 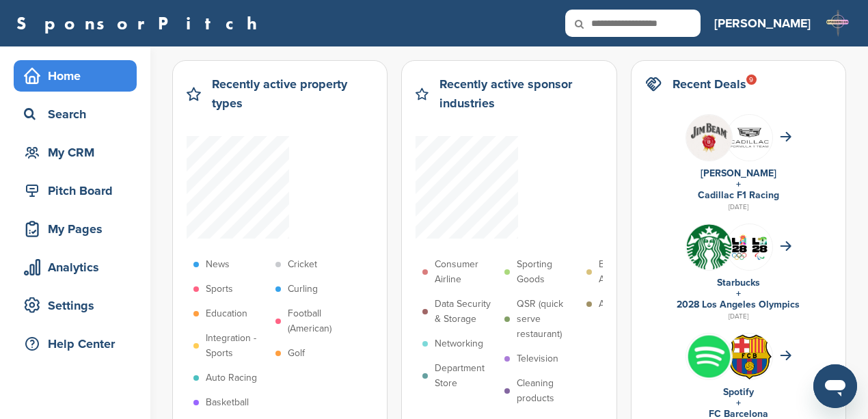 What do you see at coordinates (738, 195) in the screenshot?
I see `a: Cadillac F1 Racing` at bounding box center [738, 195].